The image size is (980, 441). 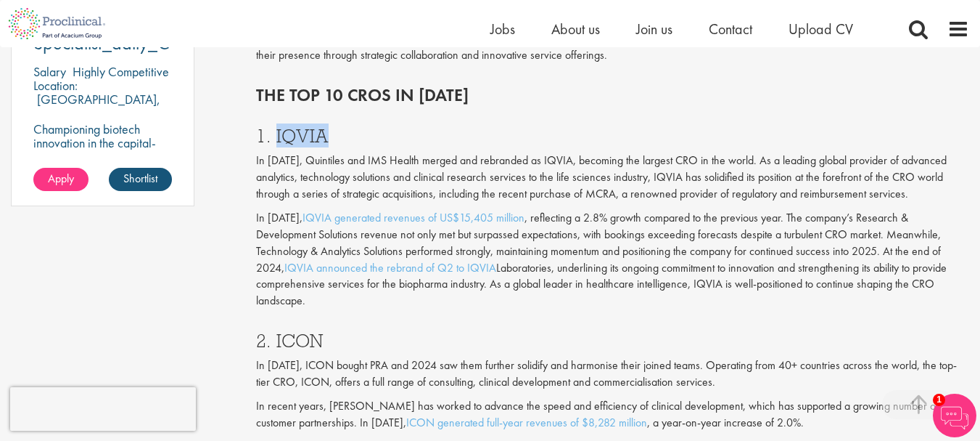 What do you see at coordinates (612, 136) in the screenshot?
I see `h3: 1. IQVIA` at bounding box center [612, 136].